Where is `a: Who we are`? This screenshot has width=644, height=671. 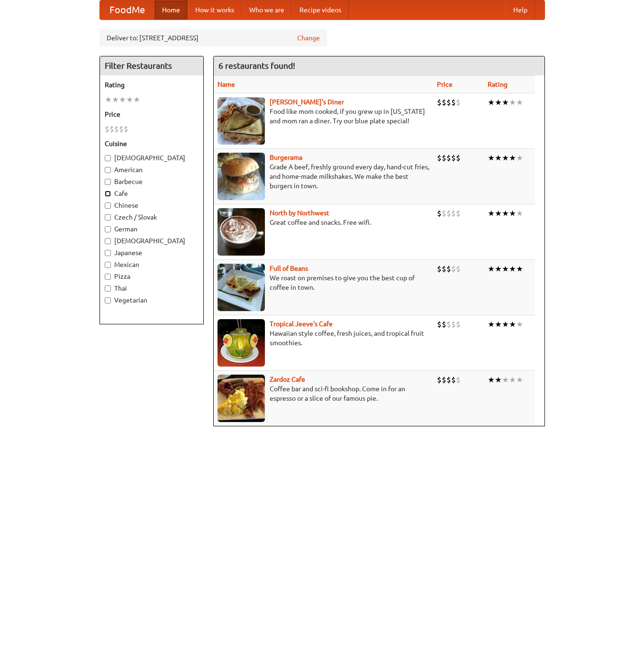
a: Who we are is located at coordinates (267, 10).